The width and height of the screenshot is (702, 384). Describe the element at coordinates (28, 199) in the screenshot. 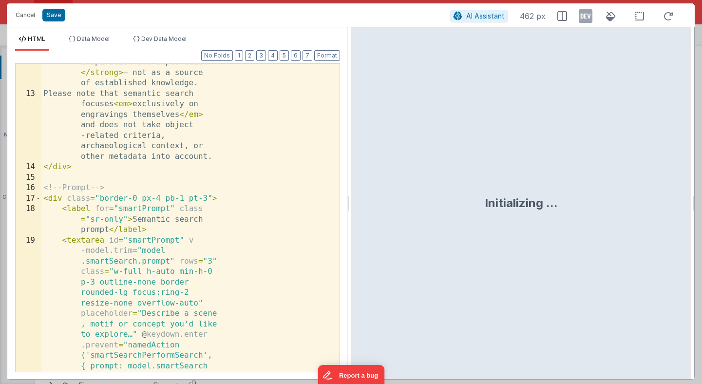

I see `div: 17` at that location.